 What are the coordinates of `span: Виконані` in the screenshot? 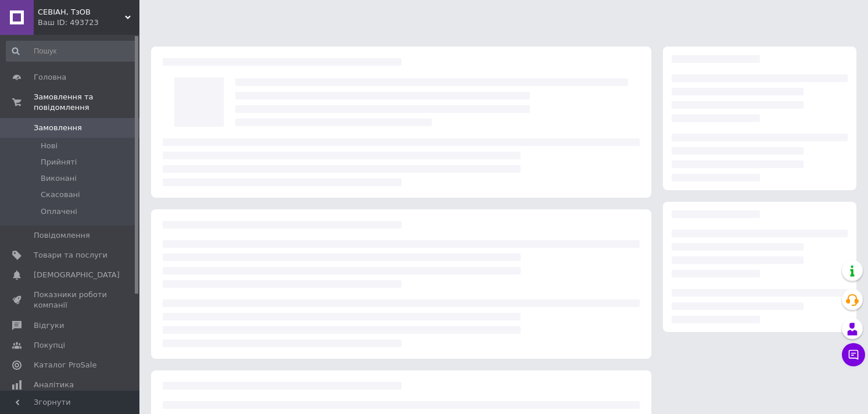 It's located at (59, 179).